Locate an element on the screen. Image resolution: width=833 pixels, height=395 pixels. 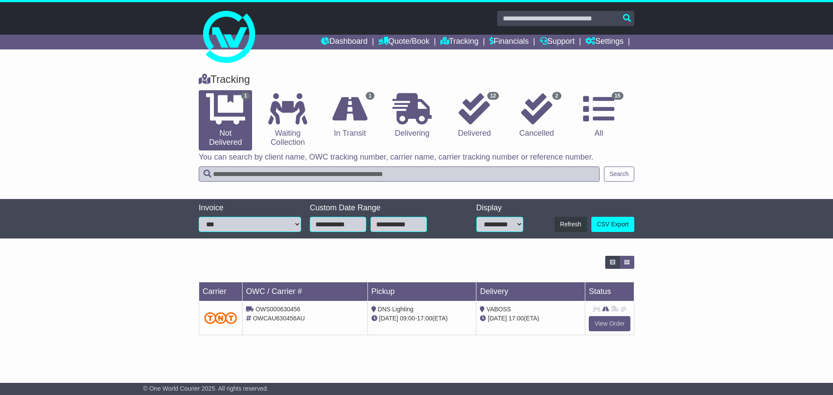
td: Status is located at coordinates (610, 292).